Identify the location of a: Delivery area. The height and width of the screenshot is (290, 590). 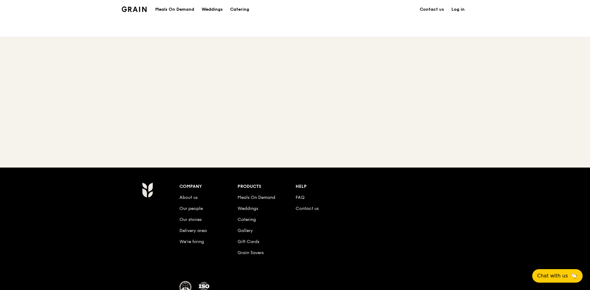
(193, 231).